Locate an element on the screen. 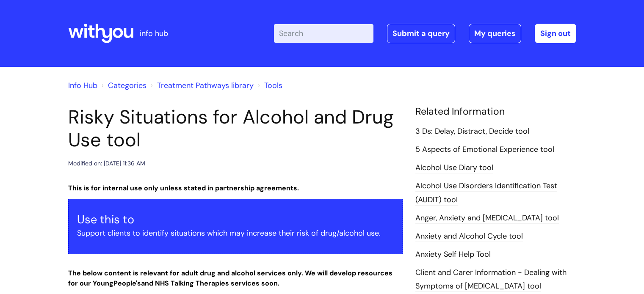  a: Treatment Pathways library is located at coordinates (205, 86).